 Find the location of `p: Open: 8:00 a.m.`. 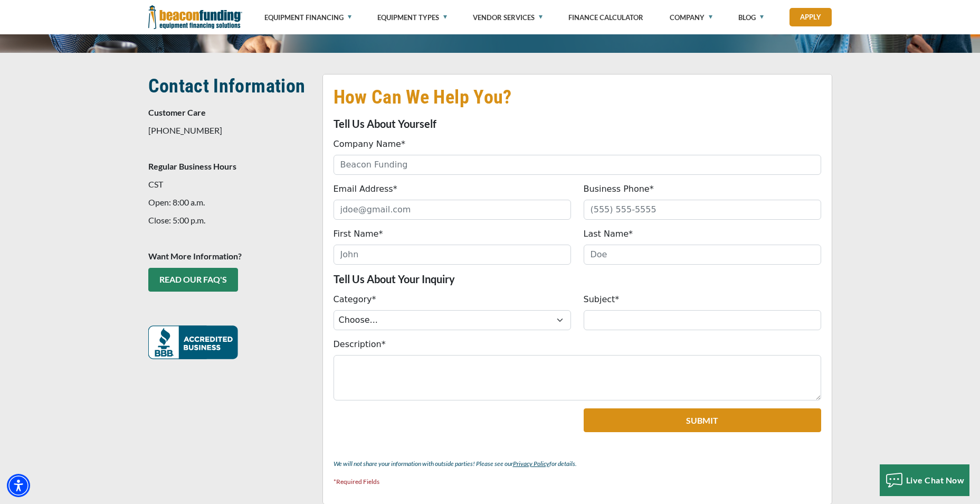

p: Open: 8:00 a.m. is located at coordinates (229, 202).